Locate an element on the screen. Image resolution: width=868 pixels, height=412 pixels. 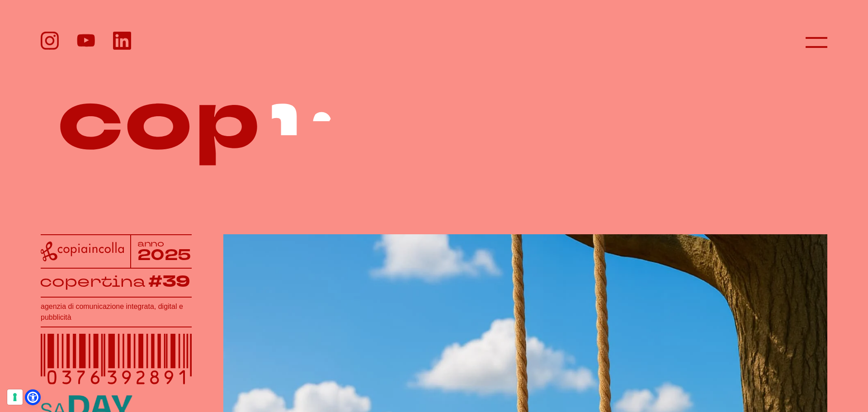
a: Open Accessibility Menu is located at coordinates (33, 397).